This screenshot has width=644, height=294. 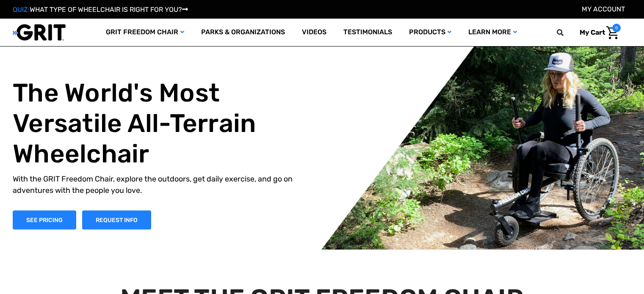 What do you see at coordinates (367, 32) in the screenshot?
I see `a: Testimonials` at bounding box center [367, 32].